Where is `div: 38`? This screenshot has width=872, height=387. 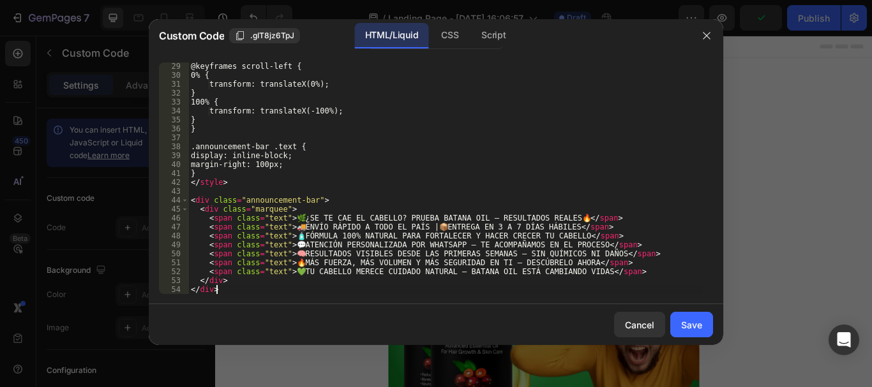
div: 38 is located at coordinates (174, 147).